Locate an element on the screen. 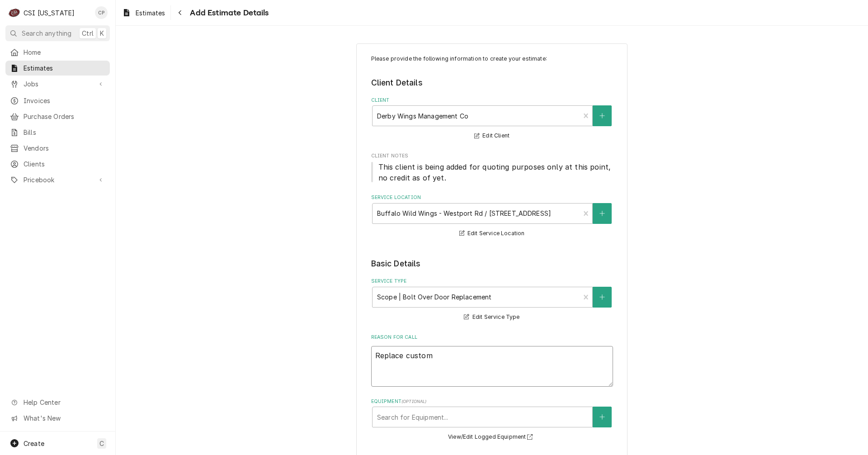 This screenshot has height=455, width=868. span: Bills is located at coordinates (64, 132).